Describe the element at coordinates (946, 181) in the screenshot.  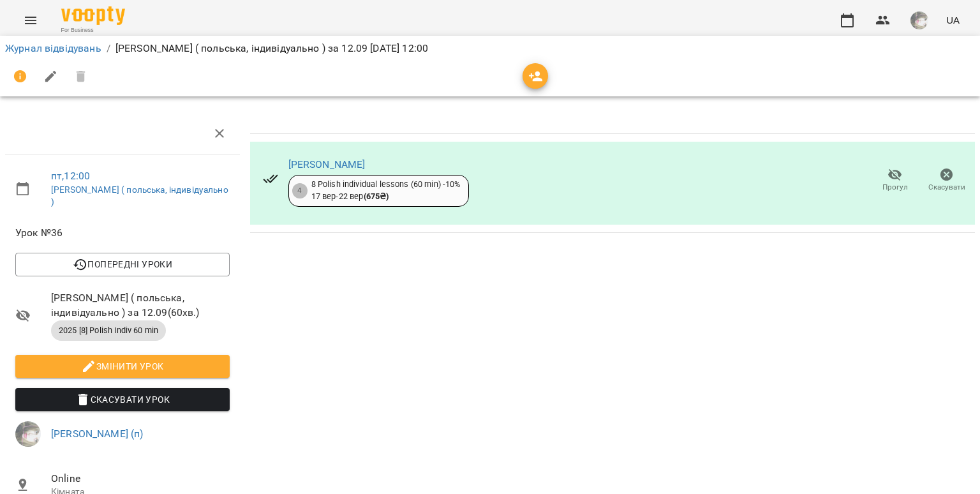
I see `button: Скасувати` at that location.